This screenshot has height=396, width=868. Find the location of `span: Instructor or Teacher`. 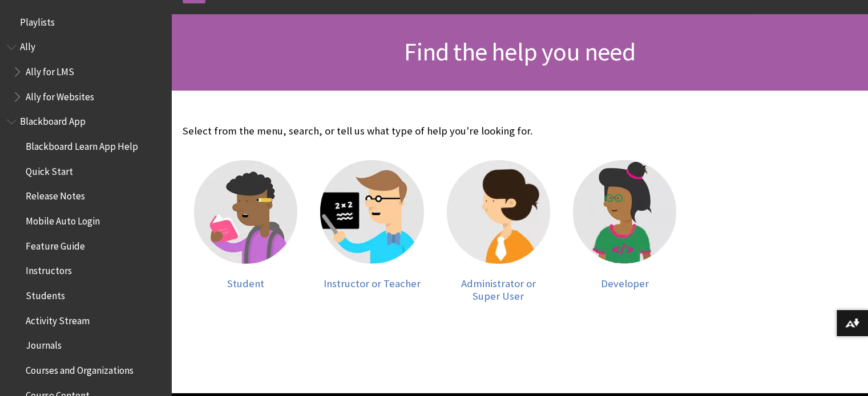

span: Instructor or Teacher is located at coordinates (372, 284).